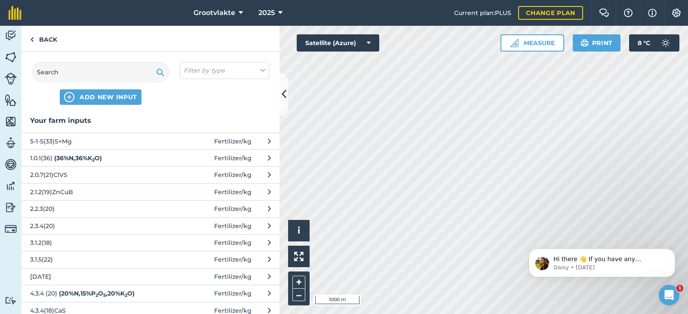  I want to click on img: svg+xml;base64,PHN2ZyB4bWxucz0iaHR0cDovL3d3dy53My5vcmcvMjAwMC9zdmciIHdpZHRoPSIxNCIgaGVpZ2h0PSIyNC..., so click(69, 97).